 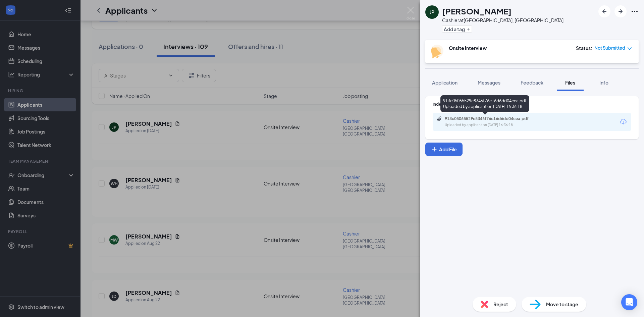 What do you see at coordinates (444, 149) in the screenshot?
I see `button: Add FilePlus` at bounding box center [444, 149].